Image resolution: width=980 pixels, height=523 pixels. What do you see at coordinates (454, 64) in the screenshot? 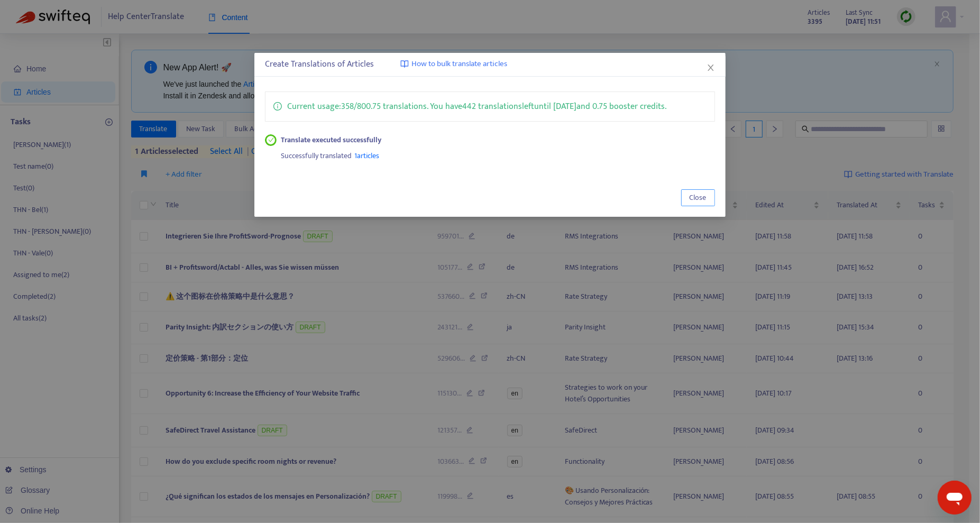
I see `a: How to bulk translate articles` at bounding box center [454, 64].